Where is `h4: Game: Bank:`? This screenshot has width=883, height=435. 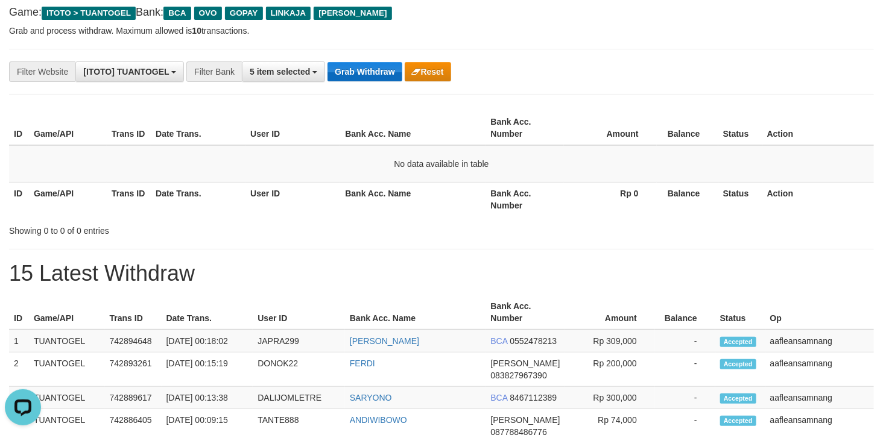
h4: Game: Bank: is located at coordinates (441, 13).